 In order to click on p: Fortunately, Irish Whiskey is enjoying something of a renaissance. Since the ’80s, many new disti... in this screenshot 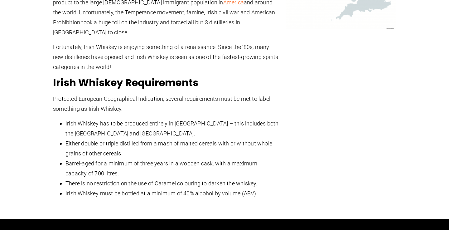, I will do `click(166, 57)`.